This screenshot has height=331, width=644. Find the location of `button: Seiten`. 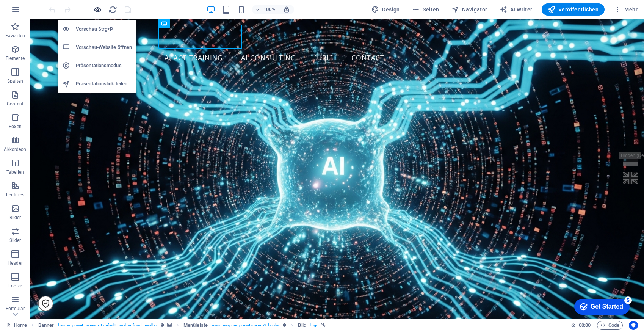

button: Seiten is located at coordinates (425, 10).